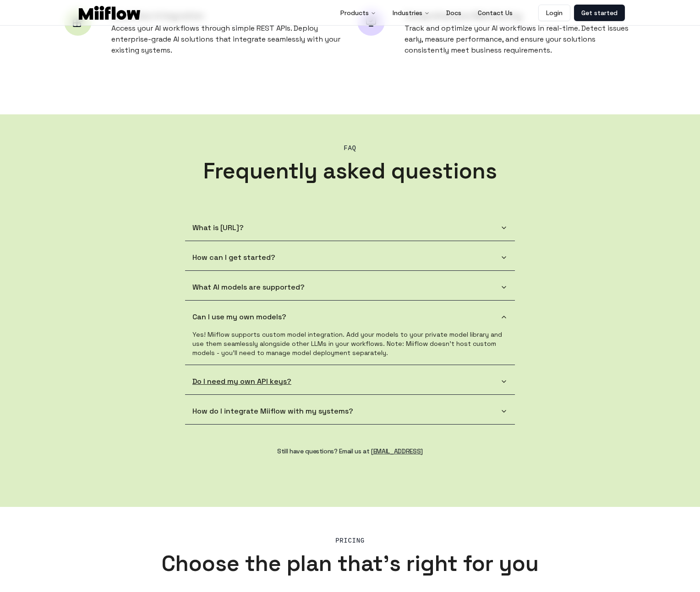 Image resolution: width=700 pixels, height=592 pixels. What do you see at coordinates (350, 564) in the screenshot?
I see `h3: Choose the plan that's right for you` at bounding box center [350, 564].